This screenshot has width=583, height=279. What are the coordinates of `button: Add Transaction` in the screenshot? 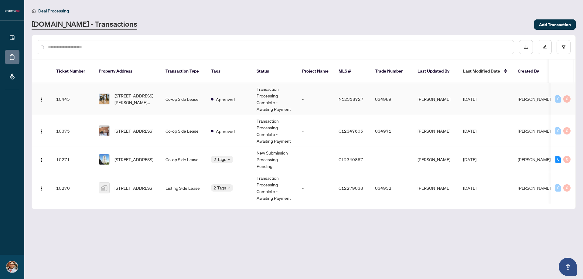 It's located at (555, 25).